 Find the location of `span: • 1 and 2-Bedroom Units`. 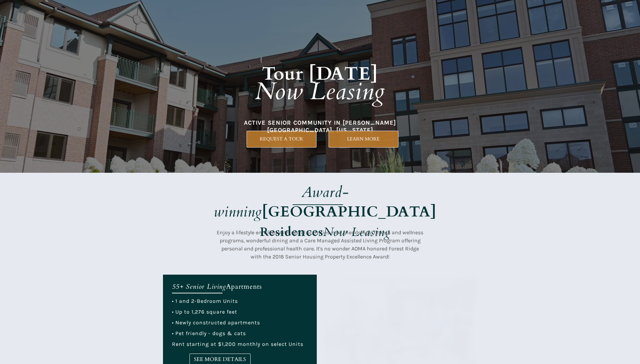

span: • 1 and 2-Bedroom Units is located at coordinates (205, 301).